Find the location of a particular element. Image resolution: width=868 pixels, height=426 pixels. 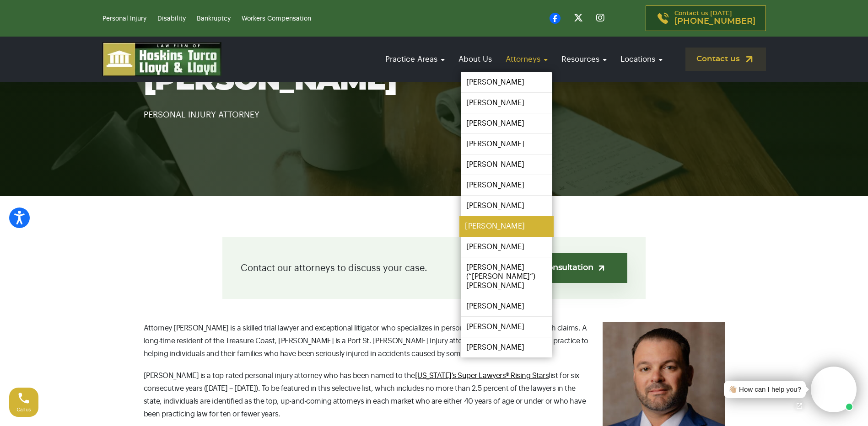

img: arrow-up-right-light.svg is located at coordinates (601, 268).